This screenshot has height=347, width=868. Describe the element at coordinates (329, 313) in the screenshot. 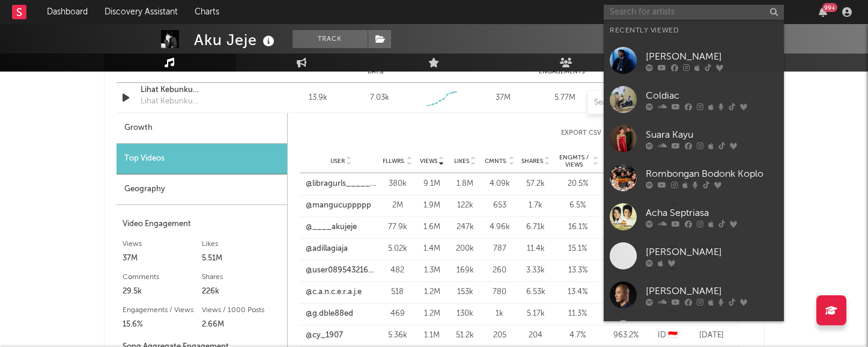

I see `a: @g.dble88ed` at that location.